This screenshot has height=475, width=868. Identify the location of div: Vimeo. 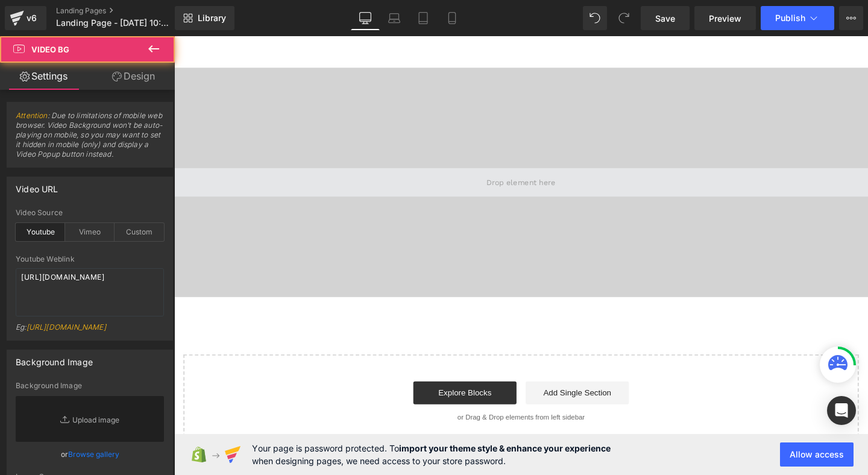
(90, 232).